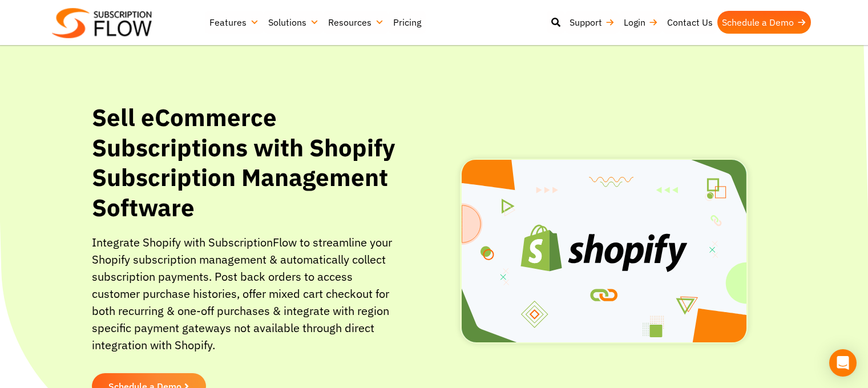 The width and height of the screenshot is (868, 388). What do you see at coordinates (843, 364) in the screenshot?
I see `div: Open Intercom Messenger` at bounding box center [843, 364].